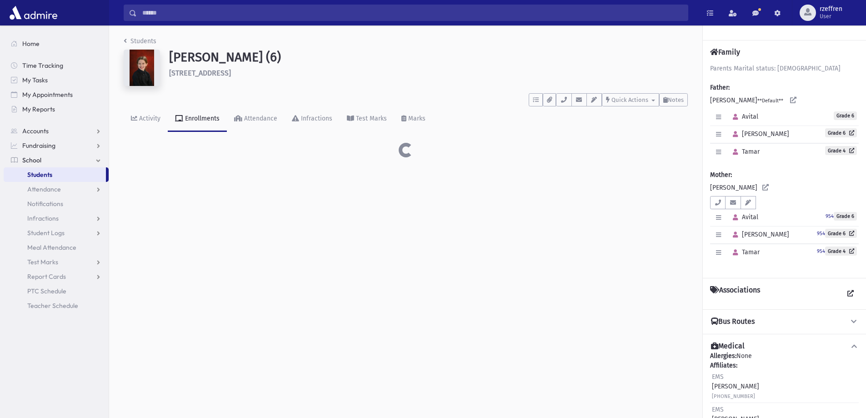  Describe the element at coordinates (56, 95) in the screenshot. I see `a: My Appointments` at that location.